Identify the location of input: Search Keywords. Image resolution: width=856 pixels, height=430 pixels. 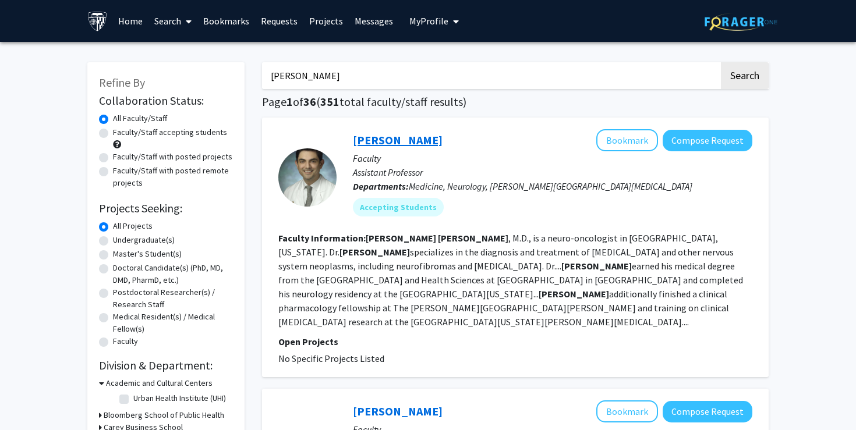
(490, 76).